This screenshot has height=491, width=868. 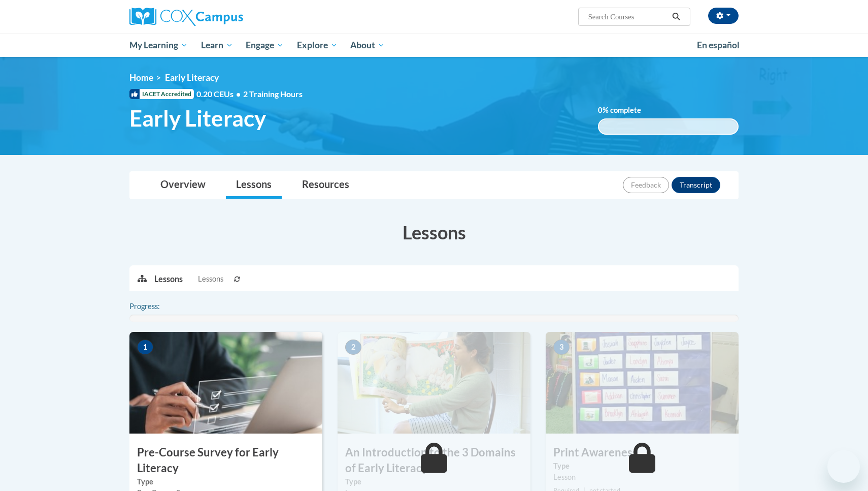 I want to click on span: Explore, so click(x=317, y=45).